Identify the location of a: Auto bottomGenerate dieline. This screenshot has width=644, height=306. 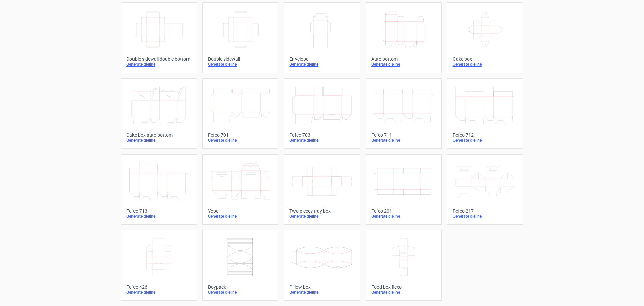
(404, 38).